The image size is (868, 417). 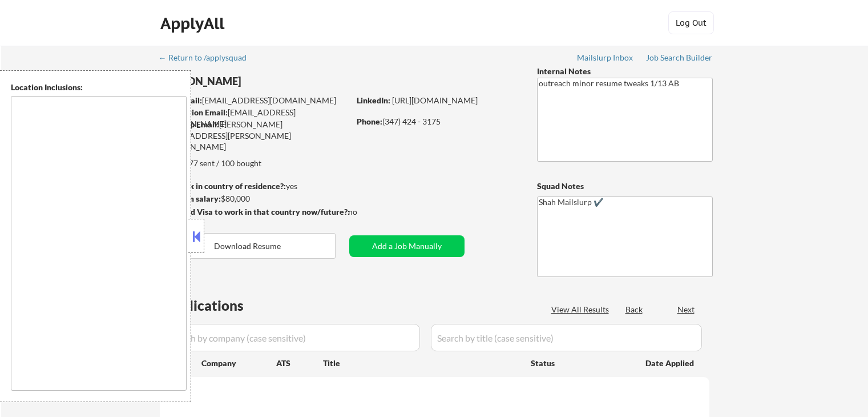 I want to click on div: Mailslurp Inbox, so click(x=606, y=58).